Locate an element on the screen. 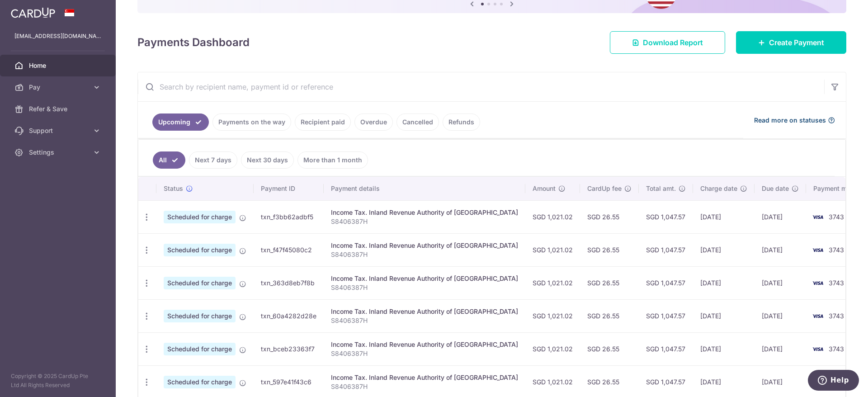  th: Payment ID is located at coordinates (289, 188).